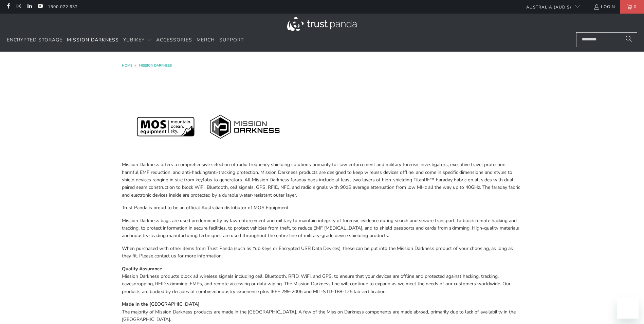 This screenshot has width=644, height=324. What do you see at coordinates (127, 65) in the screenshot?
I see `span: Home` at bounding box center [127, 65].